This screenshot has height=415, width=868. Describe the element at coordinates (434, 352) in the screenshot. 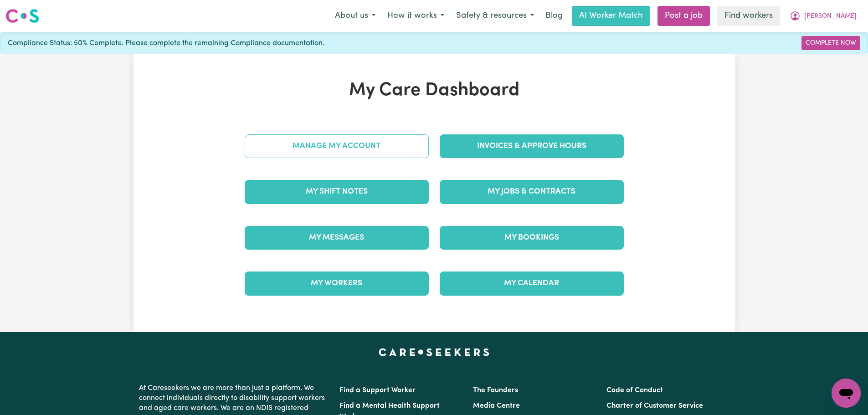

I see `a: Careseekers home page` at that location.